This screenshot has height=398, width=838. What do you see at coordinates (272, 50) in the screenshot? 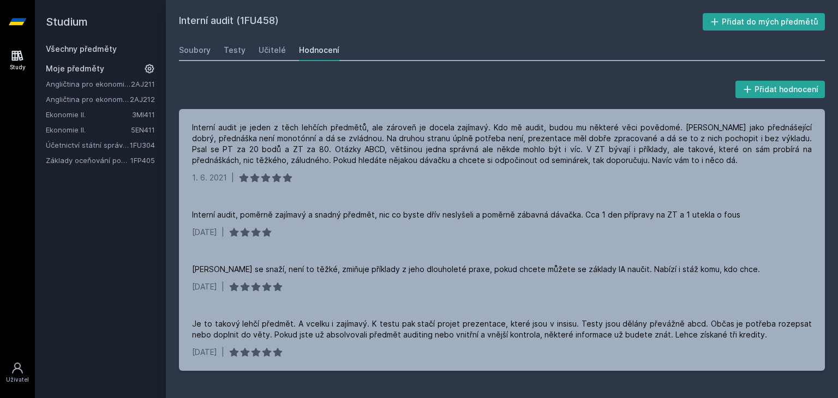
I see `div: Učitelé` at bounding box center [272, 50].